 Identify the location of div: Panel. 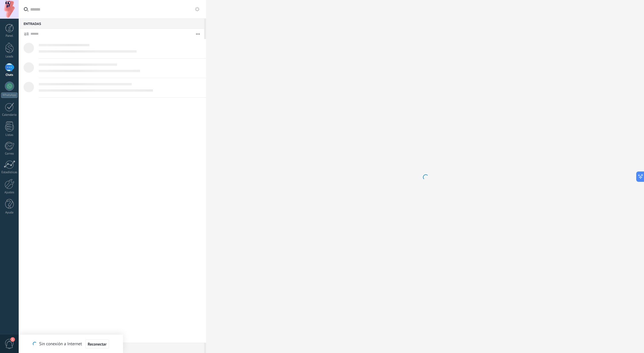
(9, 36).